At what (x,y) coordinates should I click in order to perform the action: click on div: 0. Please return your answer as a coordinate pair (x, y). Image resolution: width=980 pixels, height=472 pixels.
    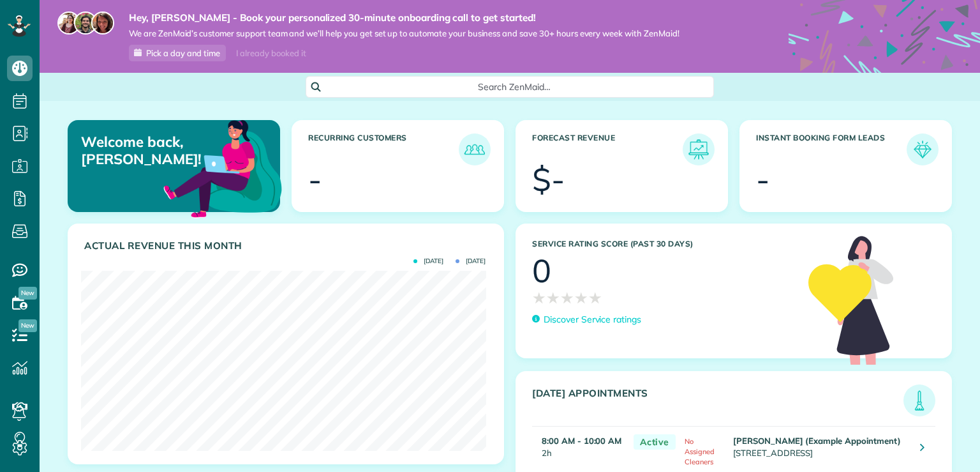
    Looking at the image, I should click on (542, 271).